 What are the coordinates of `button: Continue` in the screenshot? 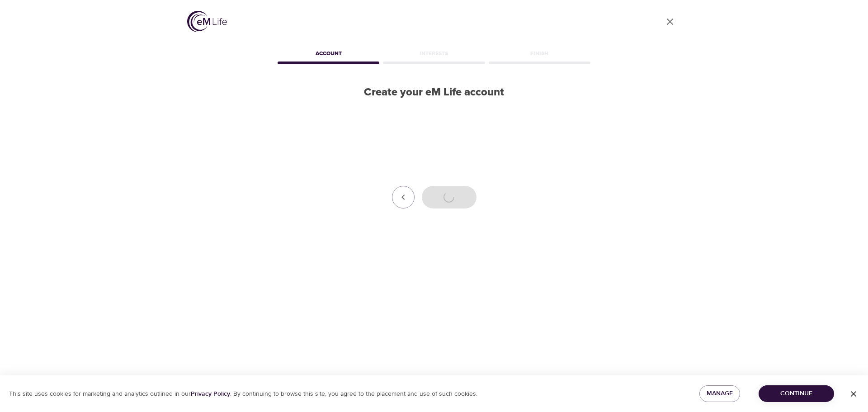 It's located at (796, 394).